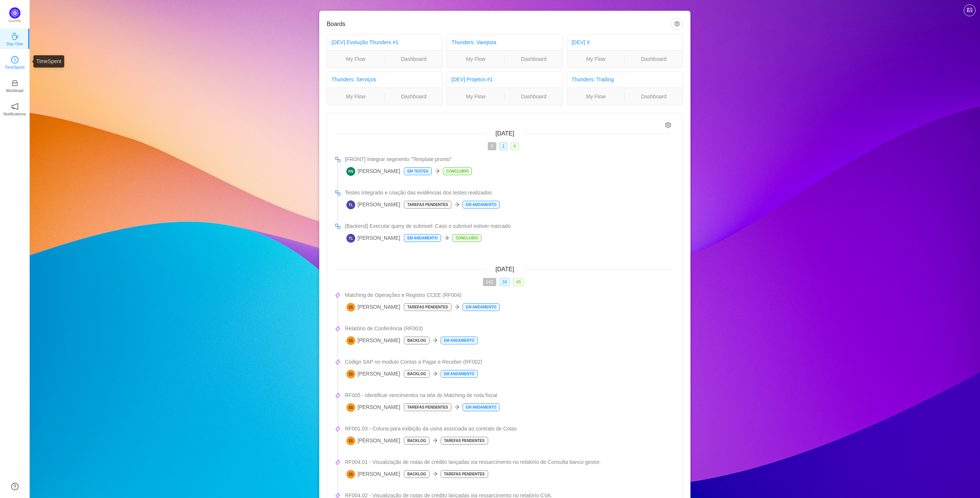 Image resolution: width=980 pixels, height=498 pixels. What do you see at coordinates (509, 362) in the screenshot?
I see `a: Código SAP no modulo Contas a Pagar e Receber (RF002)` at bounding box center [509, 362].